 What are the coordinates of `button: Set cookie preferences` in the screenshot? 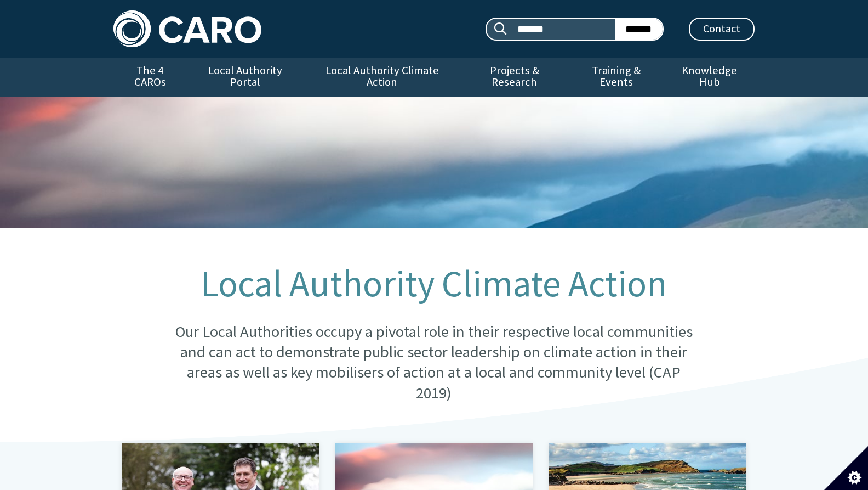 It's located at (846, 468).